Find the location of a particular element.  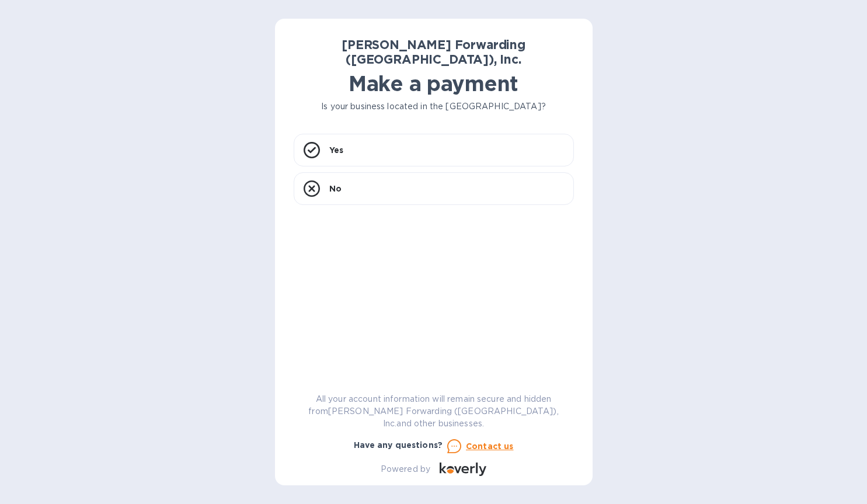

p: Yes is located at coordinates (336, 150).